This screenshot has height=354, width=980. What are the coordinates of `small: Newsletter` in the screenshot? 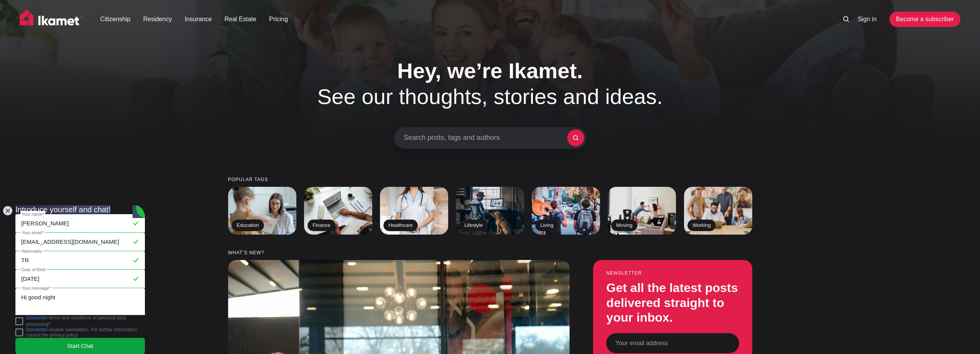 It's located at (673, 273).